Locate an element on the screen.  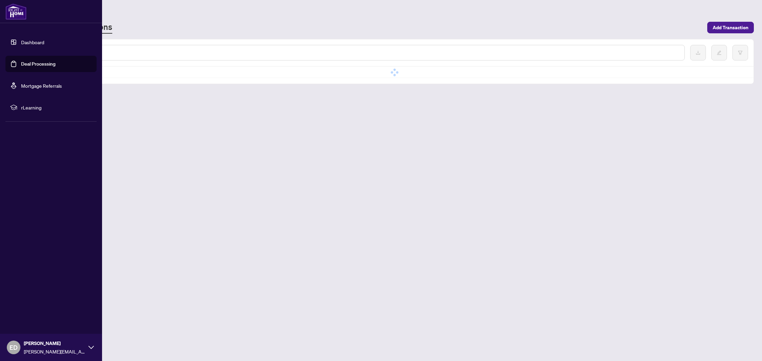
span: rLearning is located at coordinates (56, 107).